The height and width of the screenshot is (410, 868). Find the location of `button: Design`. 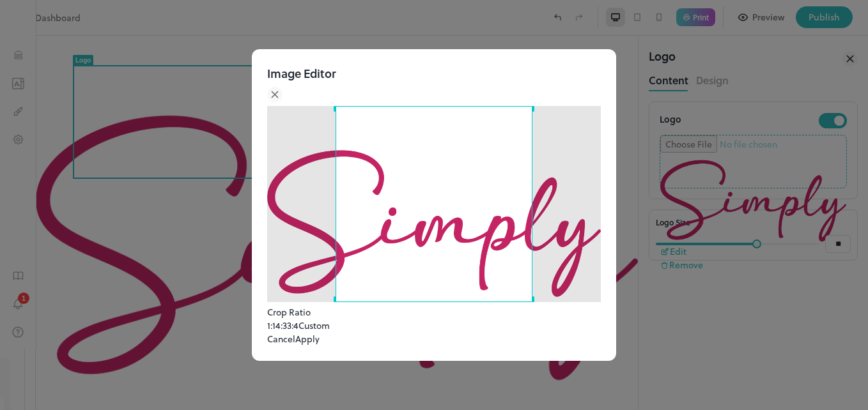

button: Design is located at coordinates (548, 46).